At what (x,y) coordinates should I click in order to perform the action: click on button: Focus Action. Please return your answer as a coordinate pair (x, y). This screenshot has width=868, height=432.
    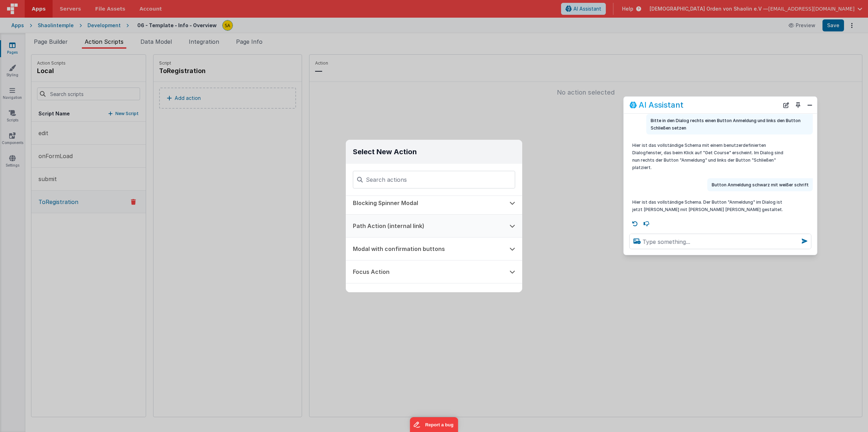
    Looking at the image, I should click on (424, 272).